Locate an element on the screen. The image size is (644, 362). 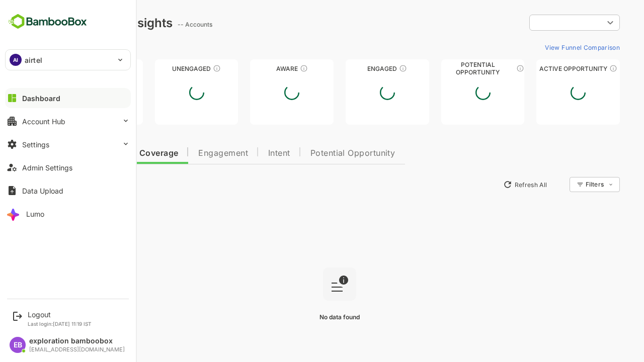
button: View Funnel Comparison is located at coordinates (545, 47).